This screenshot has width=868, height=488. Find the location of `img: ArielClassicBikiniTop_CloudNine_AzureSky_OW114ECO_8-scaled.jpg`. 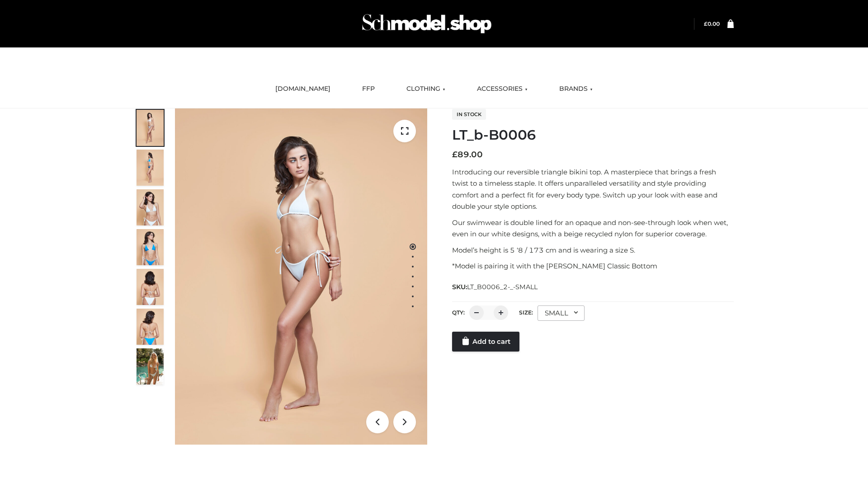

img: ArielClassicBikiniTop_CloudNine_AzureSky_OW114ECO_8-scaled.jpg is located at coordinates (150, 327).